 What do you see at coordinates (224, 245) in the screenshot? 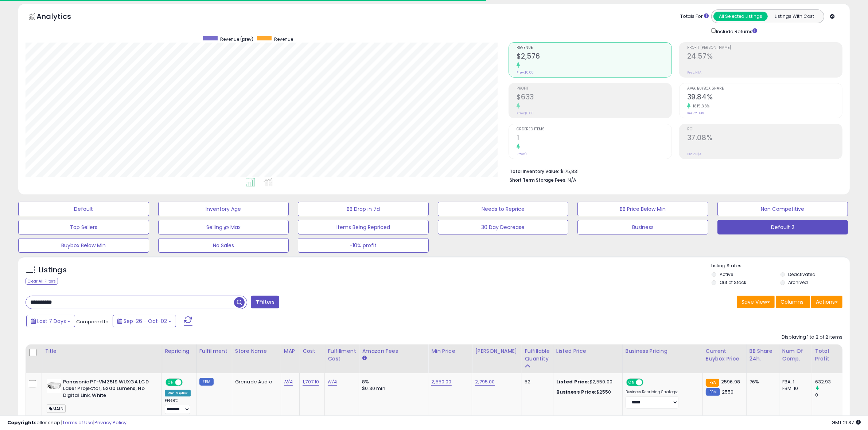
I see `button: No Sales` at bounding box center [224, 245].